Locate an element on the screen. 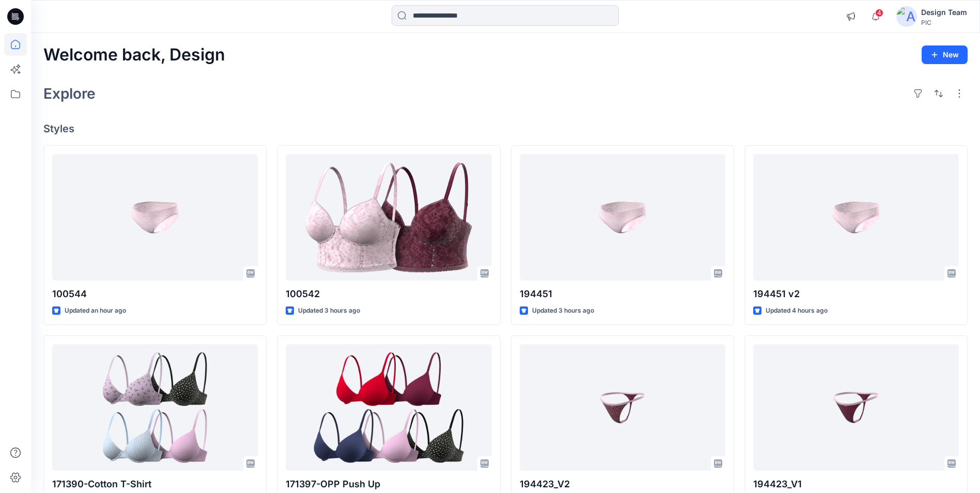 The width and height of the screenshot is (980, 493). p: 171390-Cotton T-Shirt is located at coordinates (155, 484).